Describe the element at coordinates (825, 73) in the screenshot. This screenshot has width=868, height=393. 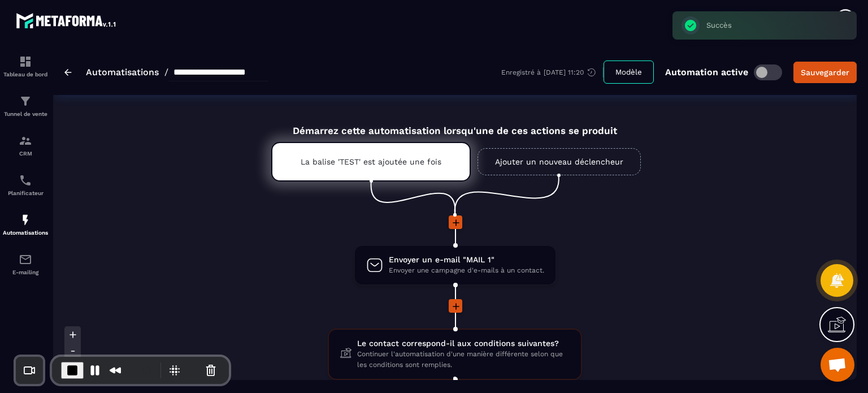
I see `div: Sauvegarder` at that location.